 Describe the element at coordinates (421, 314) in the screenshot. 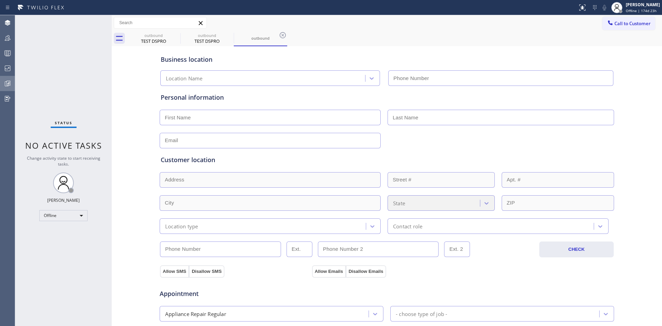

I see `div: - choose type of job -` at that location.